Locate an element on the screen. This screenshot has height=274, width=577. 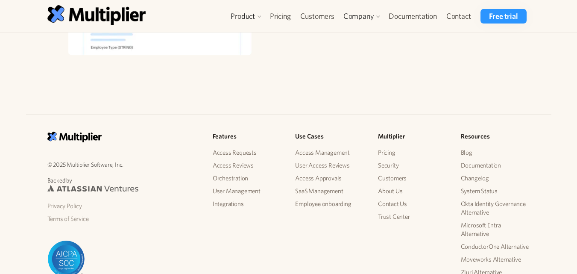
a: Trust Center is located at coordinates (413, 217).